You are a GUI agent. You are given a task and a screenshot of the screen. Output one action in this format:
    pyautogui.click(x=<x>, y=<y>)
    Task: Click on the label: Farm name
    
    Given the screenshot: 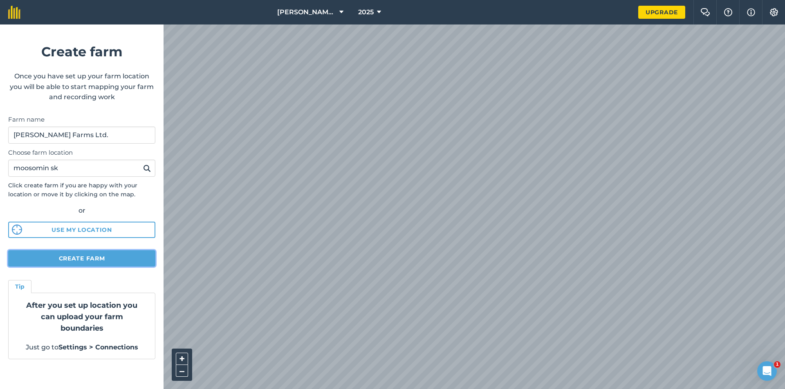 What is the action you would take?
    pyautogui.click(x=82, y=120)
    